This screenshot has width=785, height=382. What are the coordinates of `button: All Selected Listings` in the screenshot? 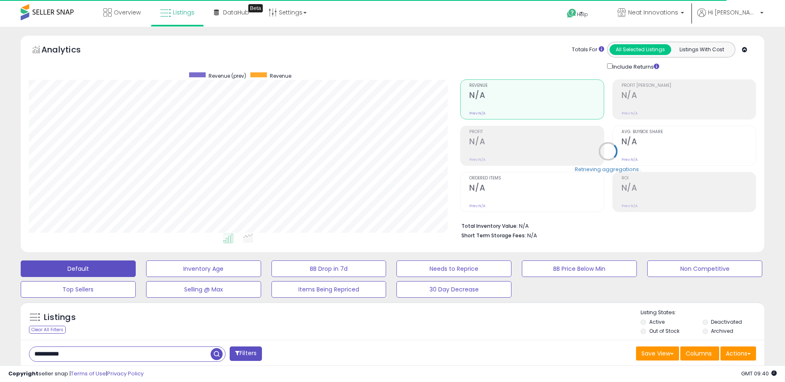 It's located at (640, 50).